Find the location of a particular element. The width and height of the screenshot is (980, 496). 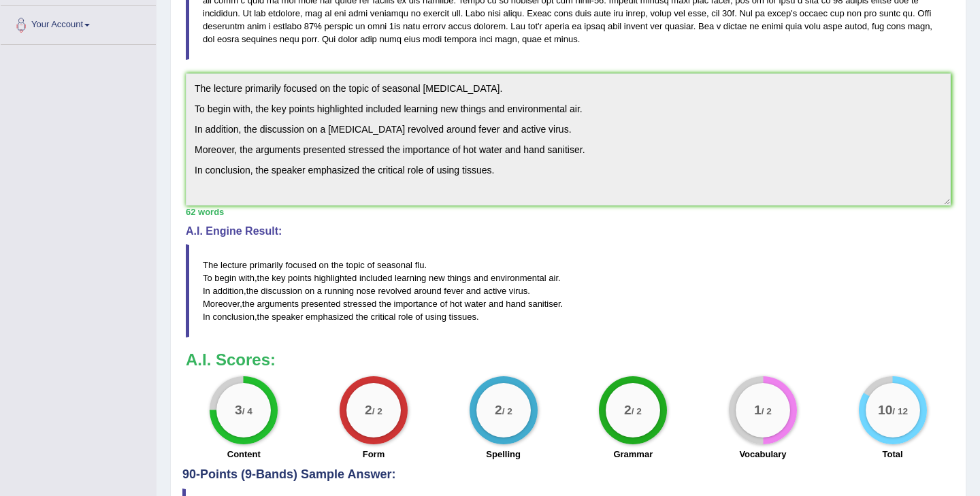

span: discussion is located at coordinates (281, 290).